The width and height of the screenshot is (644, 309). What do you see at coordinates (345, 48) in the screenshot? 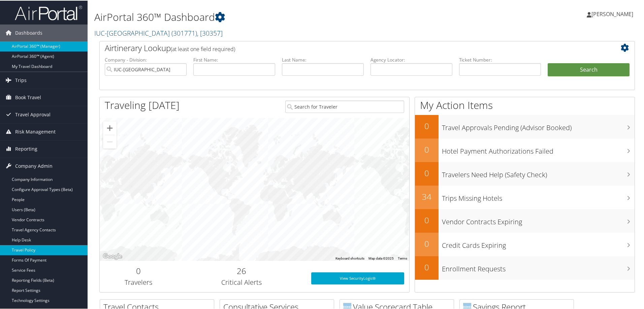
I see `h2: Airtinerary Lookup` at bounding box center [345, 48].